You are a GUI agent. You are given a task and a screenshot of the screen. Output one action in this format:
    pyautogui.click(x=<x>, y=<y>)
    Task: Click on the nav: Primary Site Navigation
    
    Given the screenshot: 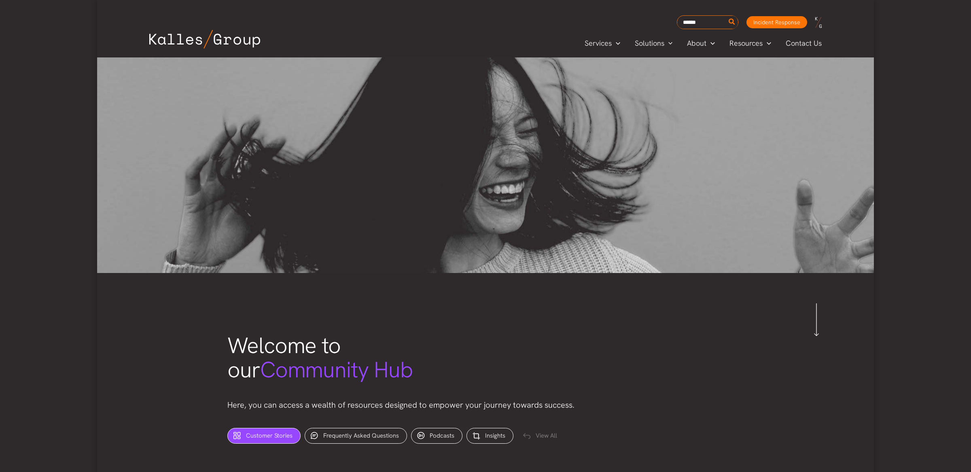 What is the action you would take?
    pyautogui.click(x=703, y=43)
    